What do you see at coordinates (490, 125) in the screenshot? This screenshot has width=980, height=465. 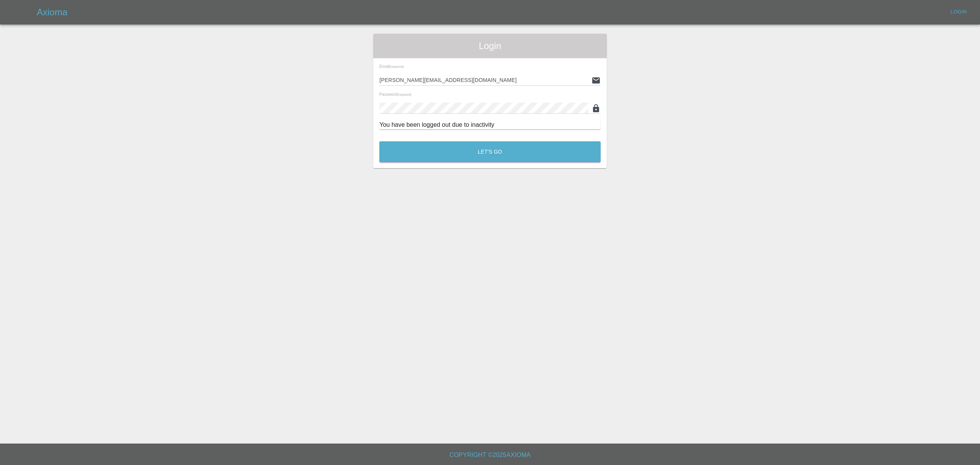 I see `div: You have been logged out due to inactivity` at bounding box center [490, 125].